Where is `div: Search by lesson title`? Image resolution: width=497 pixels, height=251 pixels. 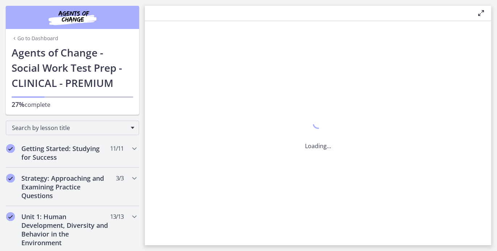
div: Search by lesson title is located at coordinates (72, 128).